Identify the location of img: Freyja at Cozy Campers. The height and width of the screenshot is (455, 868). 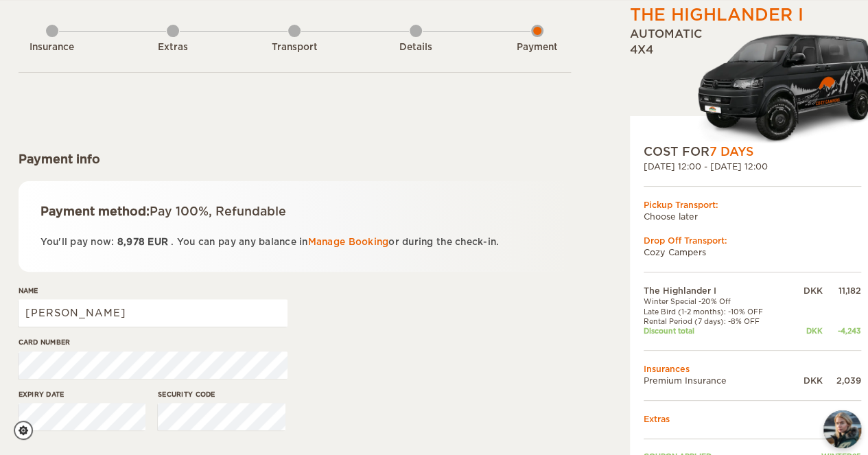
(843, 429).